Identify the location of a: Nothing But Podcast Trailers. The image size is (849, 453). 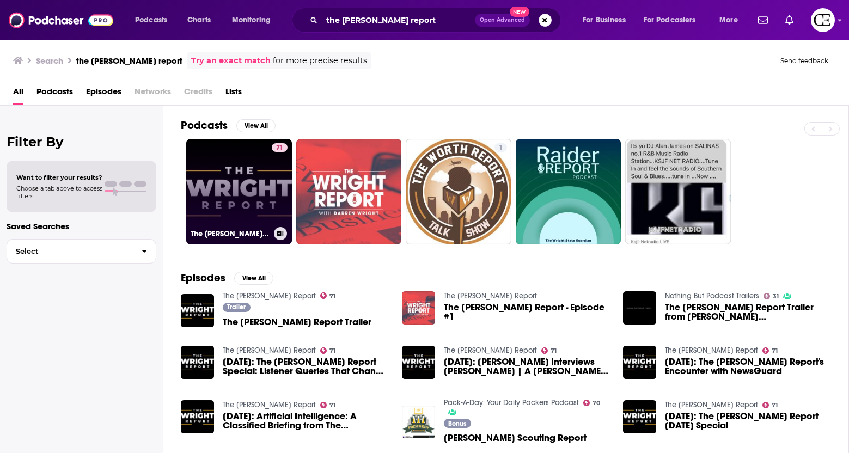
(712, 296).